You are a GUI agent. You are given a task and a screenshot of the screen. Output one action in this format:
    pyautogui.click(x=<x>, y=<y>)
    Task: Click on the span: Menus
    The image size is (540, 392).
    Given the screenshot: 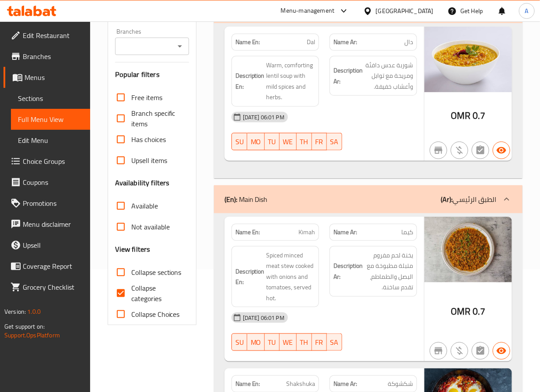 What is the action you would take?
    pyautogui.click(x=54, y=78)
    